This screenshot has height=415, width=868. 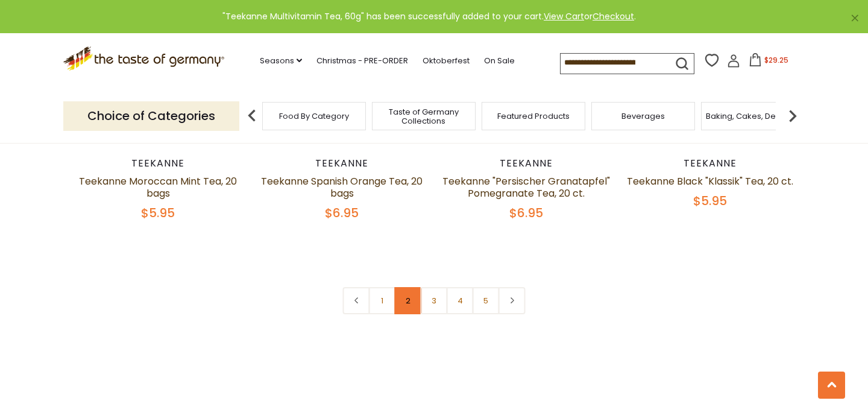 What do you see at coordinates (382, 301) in the screenshot?
I see `a: 1` at bounding box center [382, 301].